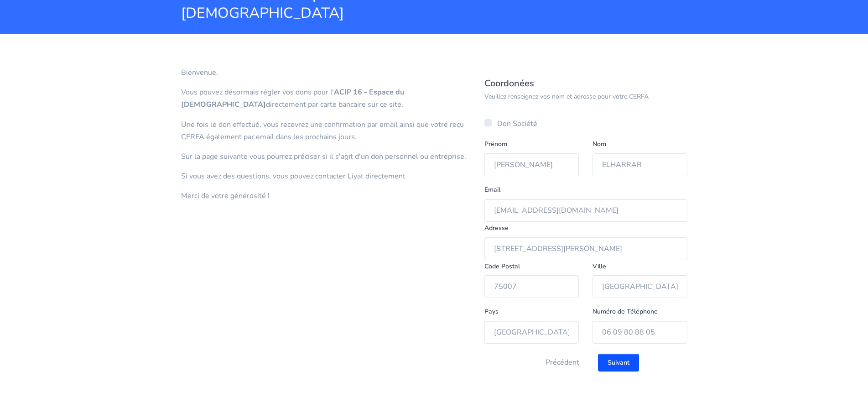 The image size is (868, 403). Describe the element at coordinates (618, 363) in the screenshot. I see `input: Suivant` at that location.